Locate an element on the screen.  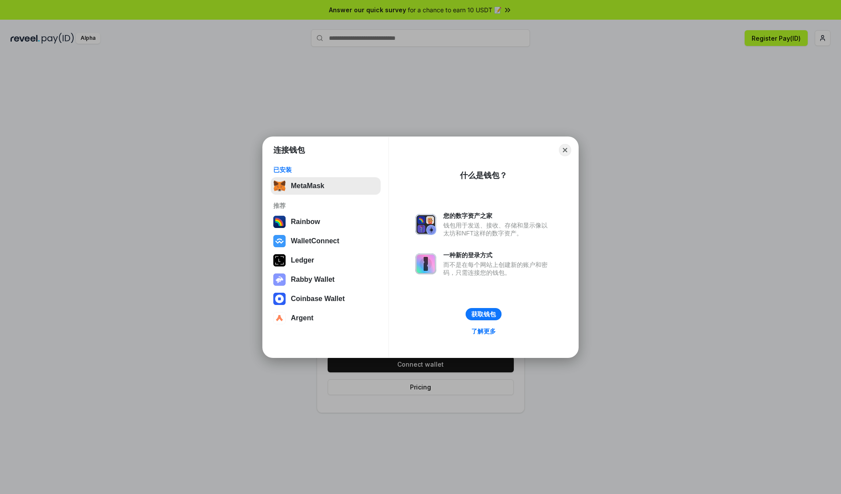
img: svg+xml,%3Csvg%20width%3D%22120%22%20height%3D%22120%22%20viewBox%3D%220%200%20120%20120%22%20fil... is located at coordinates (279, 222).